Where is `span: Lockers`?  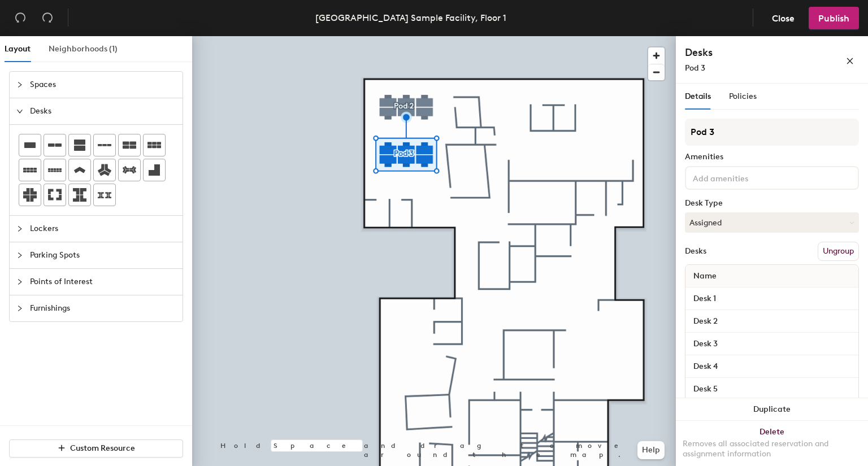 span: Lockers is located at coordinates (103, 228).